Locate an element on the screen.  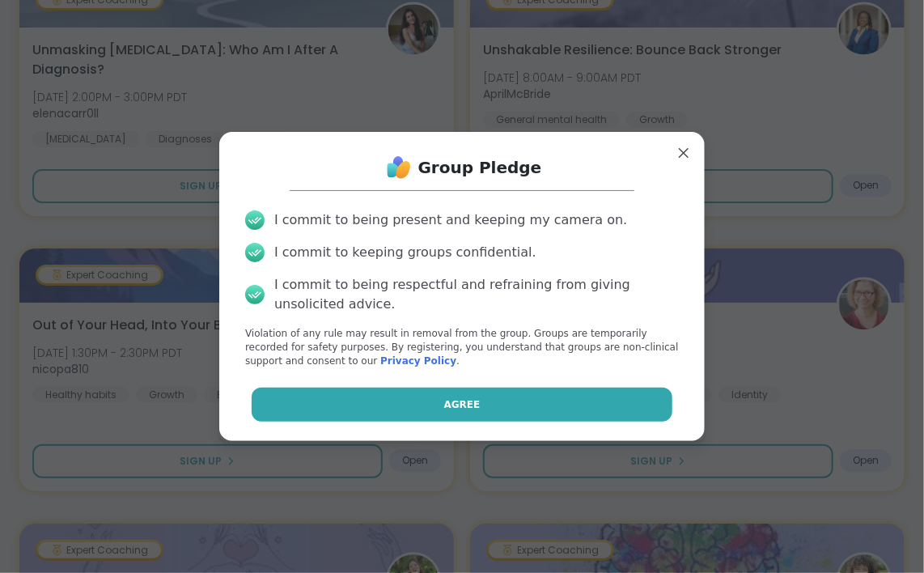
p: Violation of any rule may result in removal from the group. Groups are temporarily recorded for s... is located at coordinates (462, 346).